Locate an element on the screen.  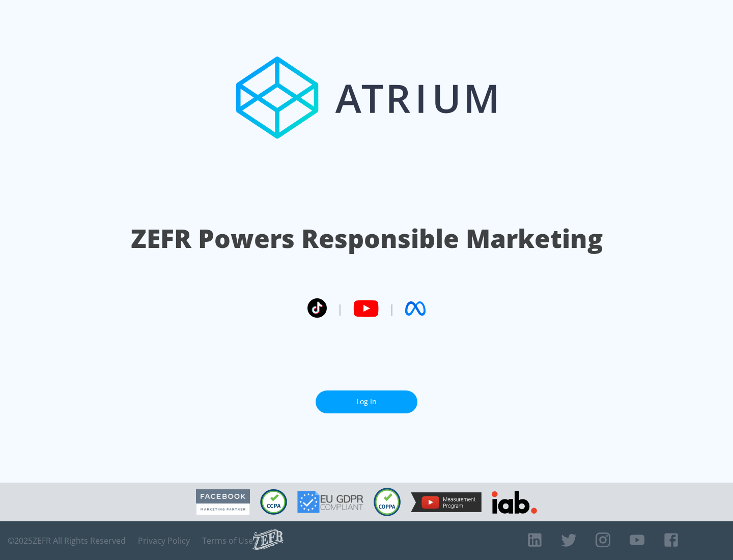
img: COPPA Compliant is located at coordinates (387, 502).